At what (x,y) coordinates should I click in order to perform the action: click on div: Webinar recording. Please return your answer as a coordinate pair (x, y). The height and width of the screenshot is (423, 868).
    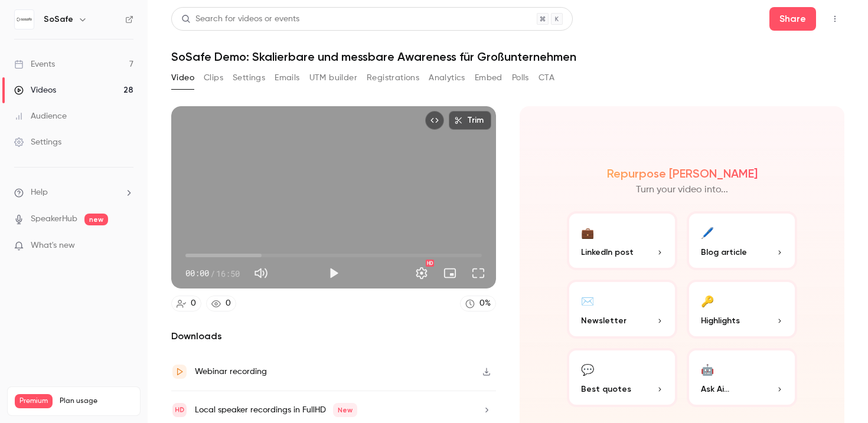
    Looking at the image, I should click on (231, 372).